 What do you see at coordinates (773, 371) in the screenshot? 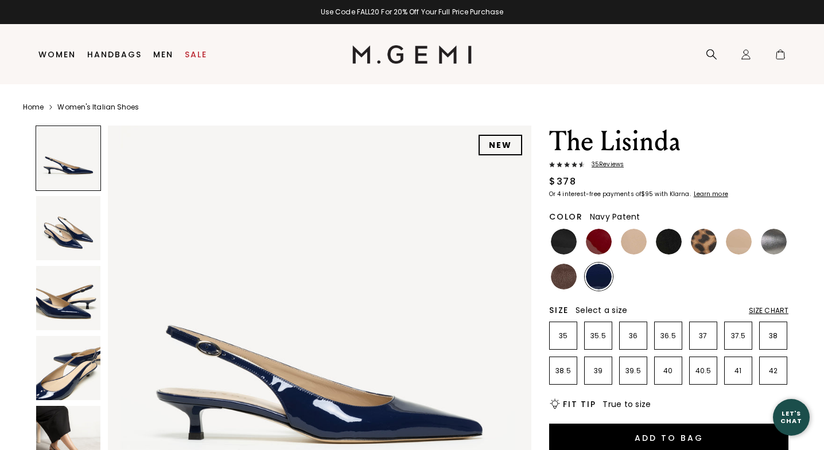
I see `p: 42` at bounding box center [773, 371].